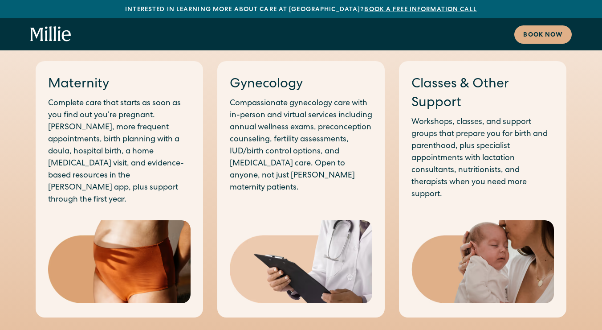  What do you see at coordinates (543, 34) in the screenshot?
I see `a: Book now` at bounding box center [543, 34].